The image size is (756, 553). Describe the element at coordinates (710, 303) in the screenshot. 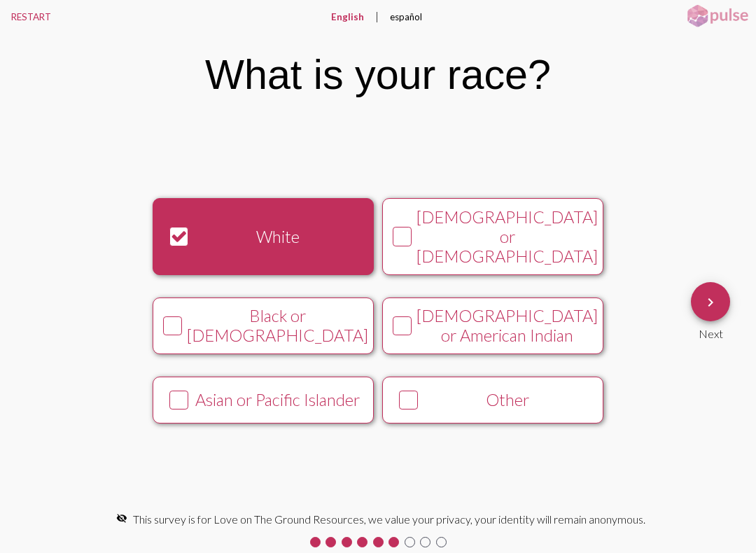

I see `mat-icon: Next Question` at that location.